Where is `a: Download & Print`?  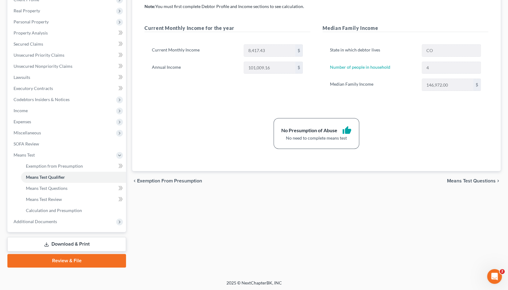 a: Download & Print is located at coordinates (67, 244).